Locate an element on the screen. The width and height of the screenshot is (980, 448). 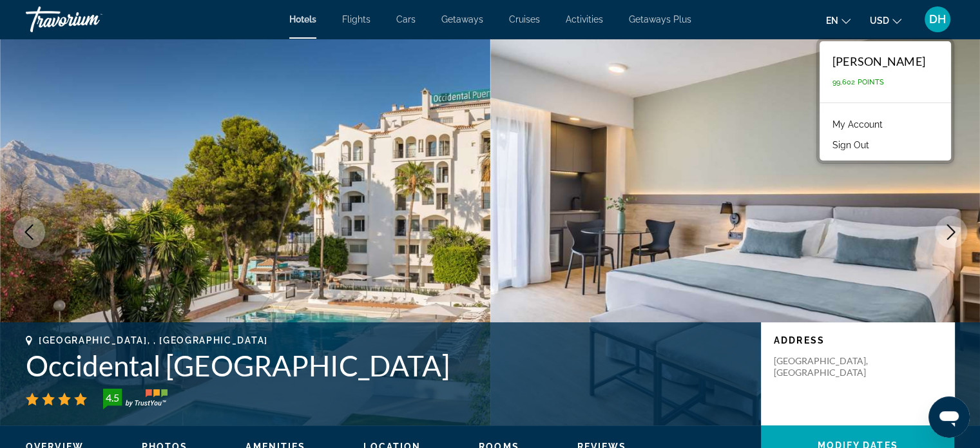
button: Change currency is located at coordinates (885, 20).